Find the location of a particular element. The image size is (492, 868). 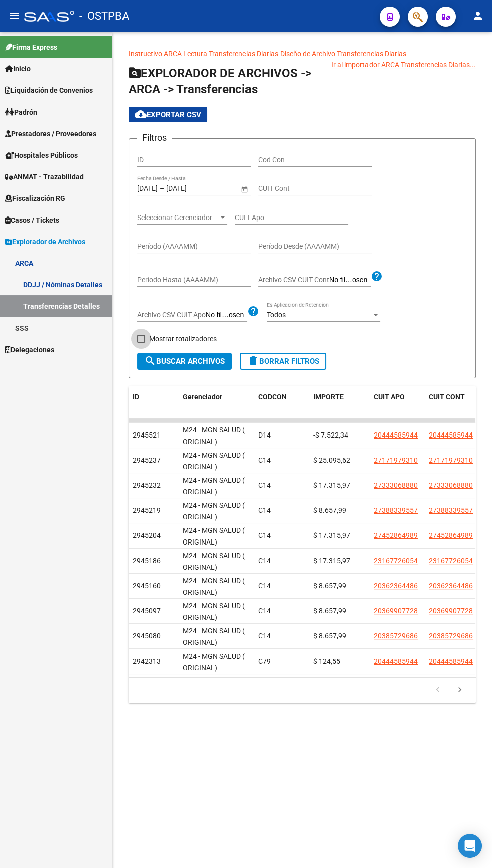

span: -$ 7.522,34 is located at coordinates (331, 435).